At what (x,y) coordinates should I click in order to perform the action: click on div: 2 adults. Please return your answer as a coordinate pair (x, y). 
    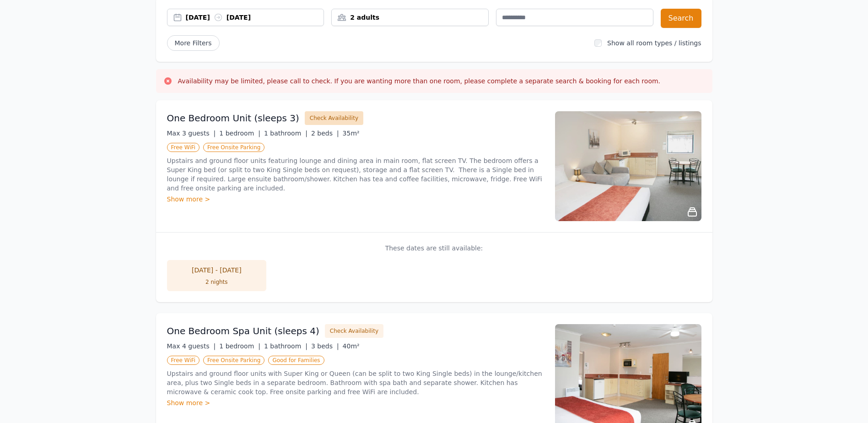
    Looking at the image, I should click on (410, 17).